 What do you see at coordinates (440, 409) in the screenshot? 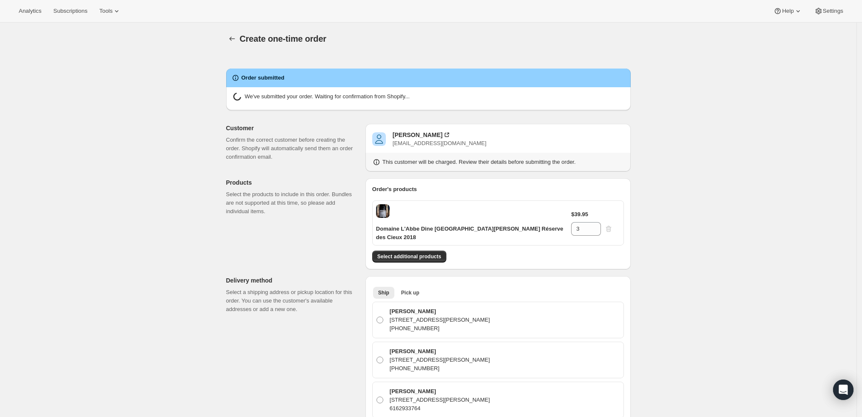
I see `p: 6162933764` at bounding box center [440, 409].